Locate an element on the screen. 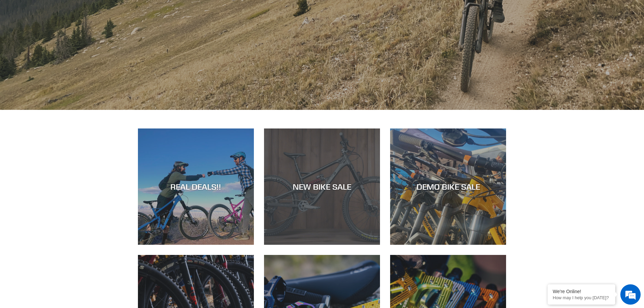 The height and width of the screenshot is (308, 644). div: DEMO BIKE SALE is located at coordinates (448, 187).